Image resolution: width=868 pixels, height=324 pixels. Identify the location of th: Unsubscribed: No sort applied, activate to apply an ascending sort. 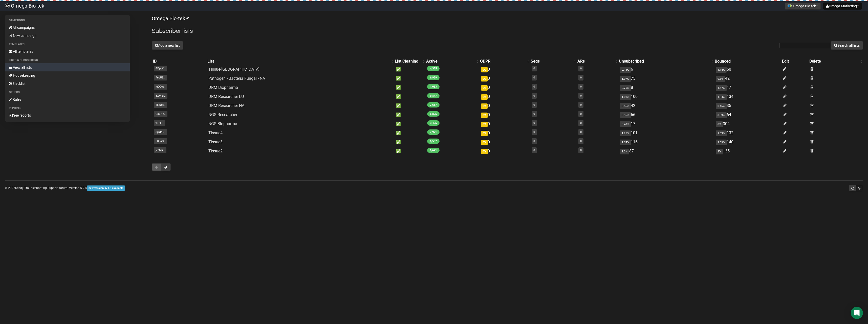
(666, 62).